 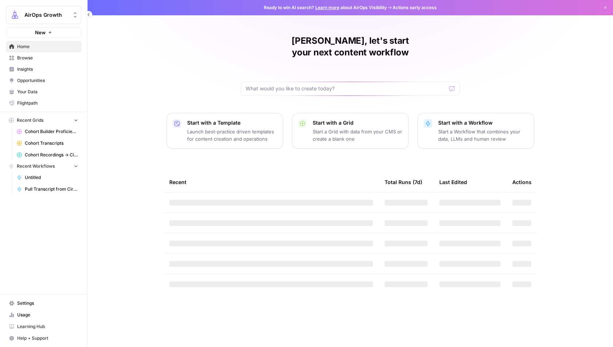 What do you see at coordinates (51, 155) in the screenshot?
I see `span: Cohort Recordings -> Circle Automation` at bounding box center [51, 155].